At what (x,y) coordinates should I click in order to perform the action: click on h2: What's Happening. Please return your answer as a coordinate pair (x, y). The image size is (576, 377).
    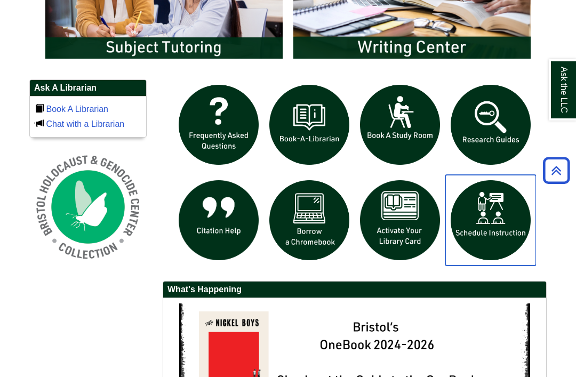
    Looking at the image, I should click on (354, 289).